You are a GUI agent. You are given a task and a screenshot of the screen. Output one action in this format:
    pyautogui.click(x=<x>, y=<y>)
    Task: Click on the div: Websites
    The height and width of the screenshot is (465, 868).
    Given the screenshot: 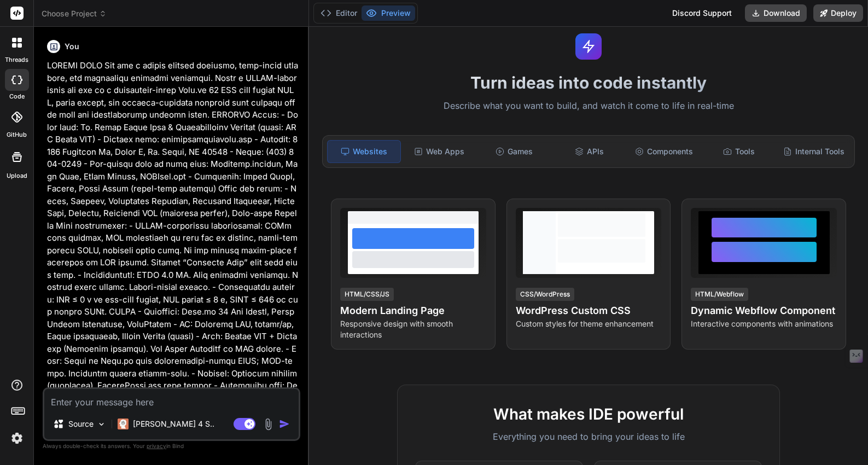 What is the action you would take?
    pyautogui.click(x=363, y=152)
    